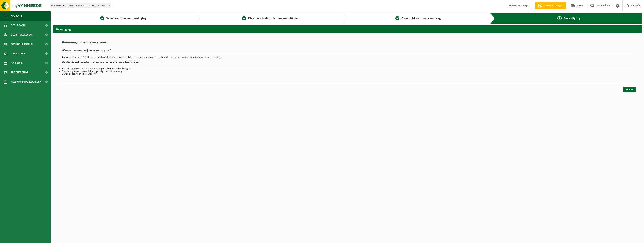  Describe the element at coordinates (244, 18) in the screenshot. I see `span: 2` at that location.